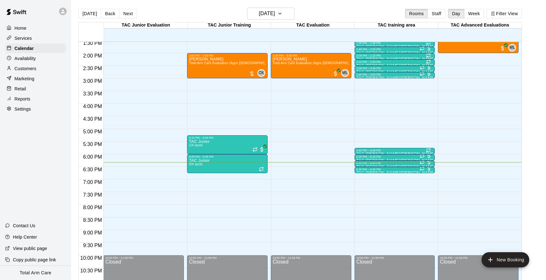 Image resolution: width=546 pixels, height=280 pixels. I want to click on button: Staff, so click(436, 14).